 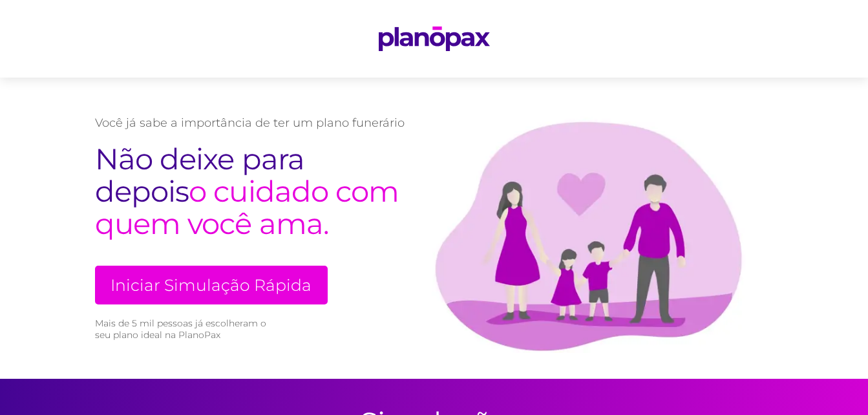 What do you see at coordinates (590, 228) in the screenshot?
I see `img: family` at bounding box center [590, 228].